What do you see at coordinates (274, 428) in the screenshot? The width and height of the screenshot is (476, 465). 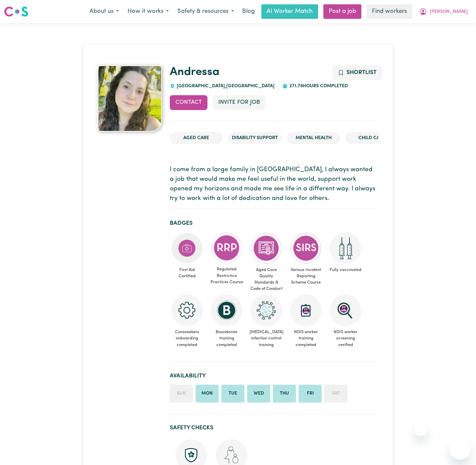 I see `h2: Safety Checks` at bounding box center [274, 428].